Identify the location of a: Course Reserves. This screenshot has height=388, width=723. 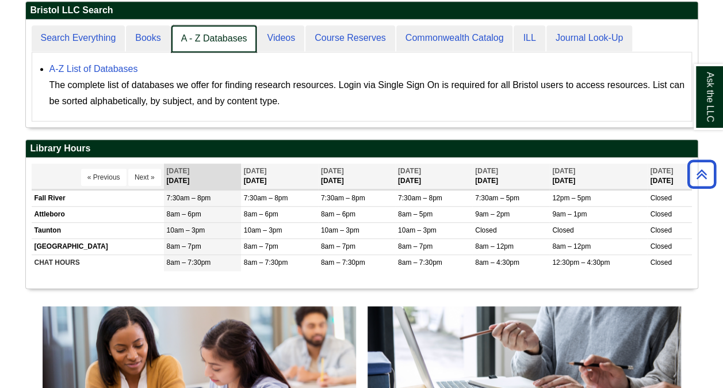
(350, 38).